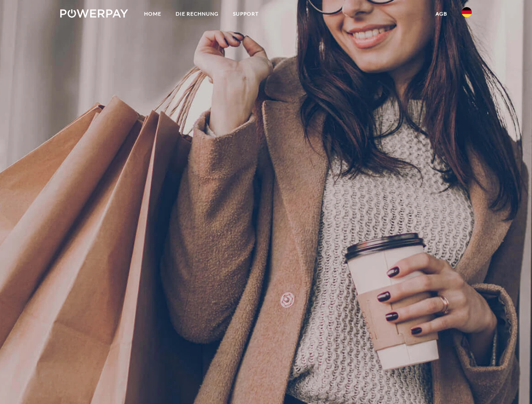 This screenshot has height=404, width=532. What do you see at coordinates (441, 14) in the screenshot?
I see `a: agb` at bounding box center [441, 14].